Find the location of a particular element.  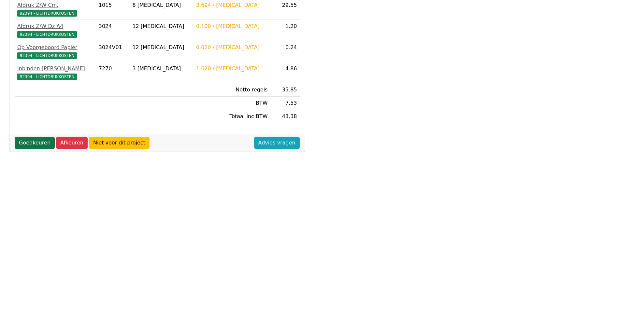

a: Goedkeuren is located at coordinates (35, 143).